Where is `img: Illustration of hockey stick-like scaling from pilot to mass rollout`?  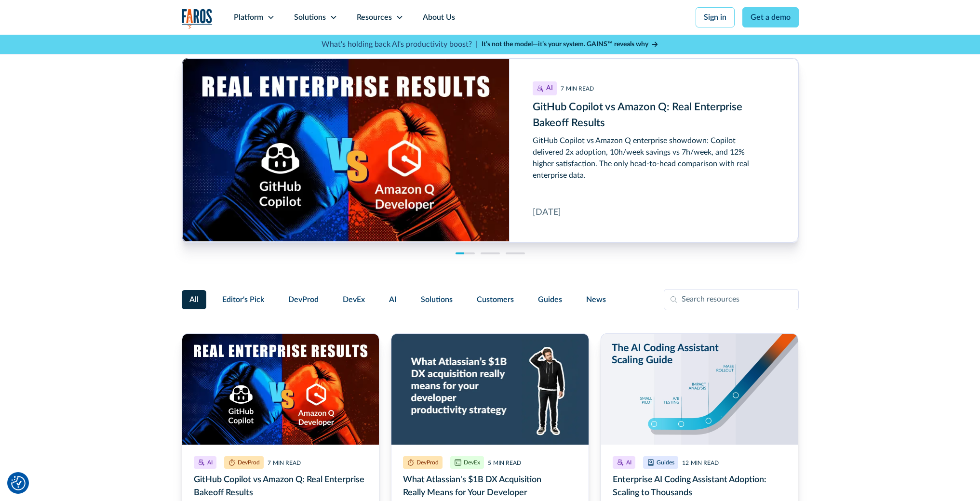 img: Illustration of hockey stick-like scaling from pilot to mass rollout is located at coordinates (699, 389).